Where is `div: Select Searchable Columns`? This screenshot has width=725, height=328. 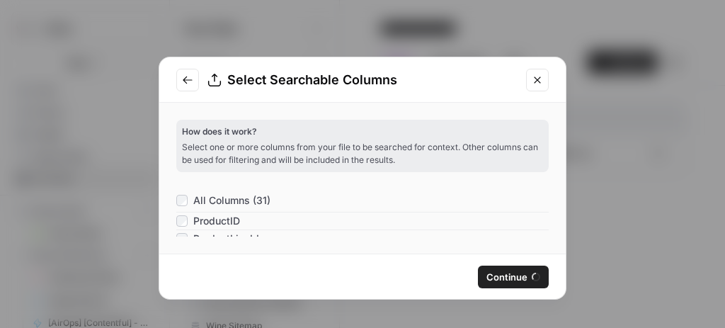 div: Select Searchable Columns is located at coordinates (363, 80).